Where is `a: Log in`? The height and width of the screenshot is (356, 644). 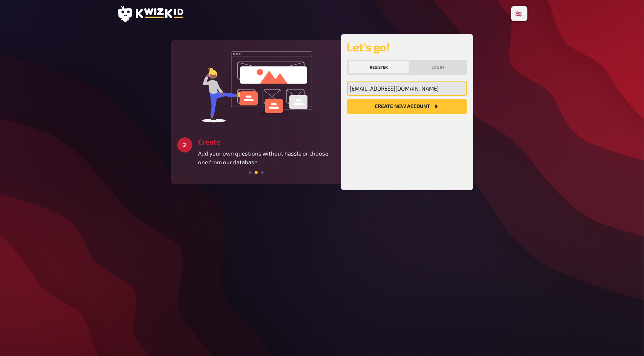 a: Log in is located at coordinates (438, 67).